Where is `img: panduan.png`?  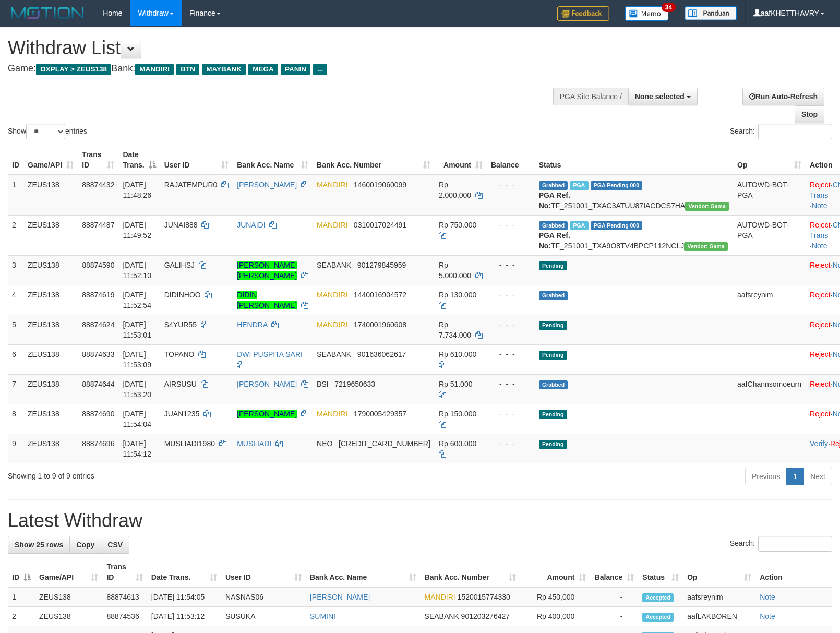 img: panduan.png is located at coordinates (711, 13).